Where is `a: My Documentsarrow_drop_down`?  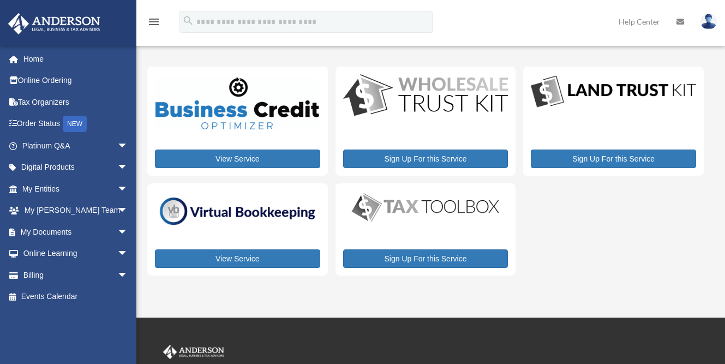 a: My Documentsarrow_drop_down is located at coordinates (76, 232).